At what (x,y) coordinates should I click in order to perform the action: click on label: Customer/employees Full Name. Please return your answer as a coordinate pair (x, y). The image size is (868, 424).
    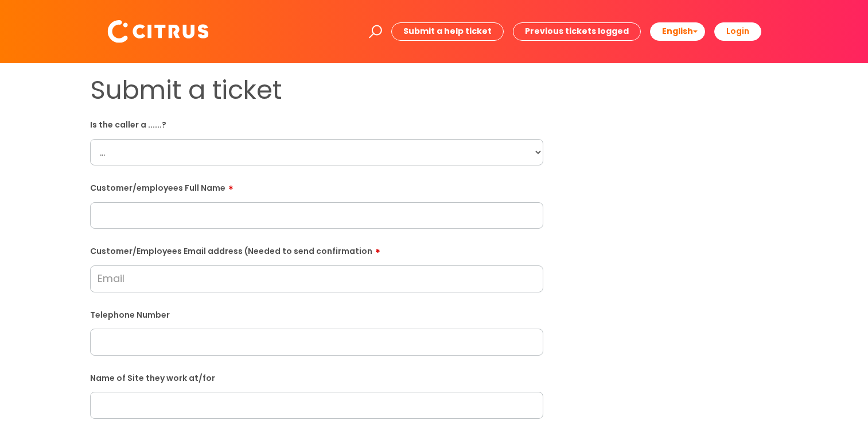
    Looking at the image, I should click on (316, 187).